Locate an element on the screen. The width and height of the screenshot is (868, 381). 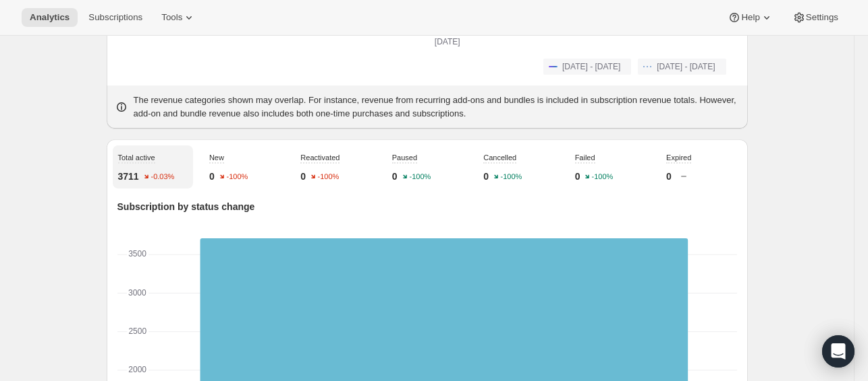
text: 3000 is located at coordinates (137, 293).